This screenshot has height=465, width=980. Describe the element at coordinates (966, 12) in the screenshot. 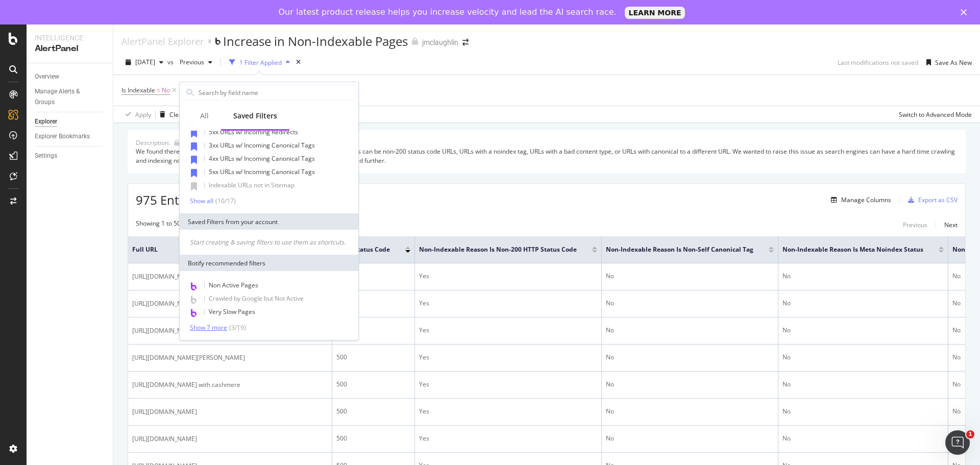

I see `div: Close` at that location.